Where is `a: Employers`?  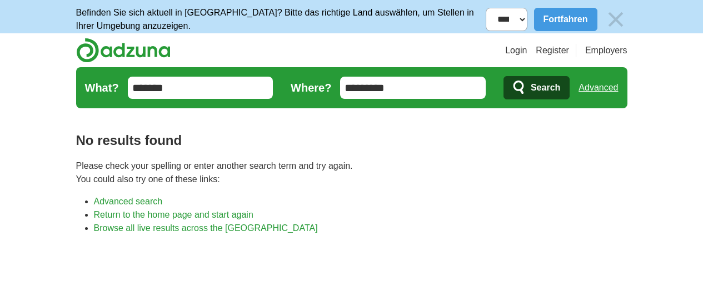
a: Employers is located at coordinates (606, 51).